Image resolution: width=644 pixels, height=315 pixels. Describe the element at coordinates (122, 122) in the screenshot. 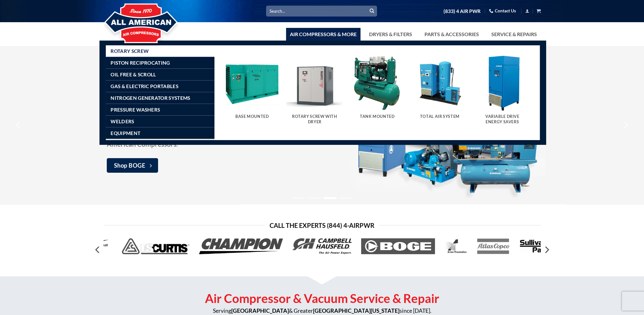

I see `span: Welders` at that location.